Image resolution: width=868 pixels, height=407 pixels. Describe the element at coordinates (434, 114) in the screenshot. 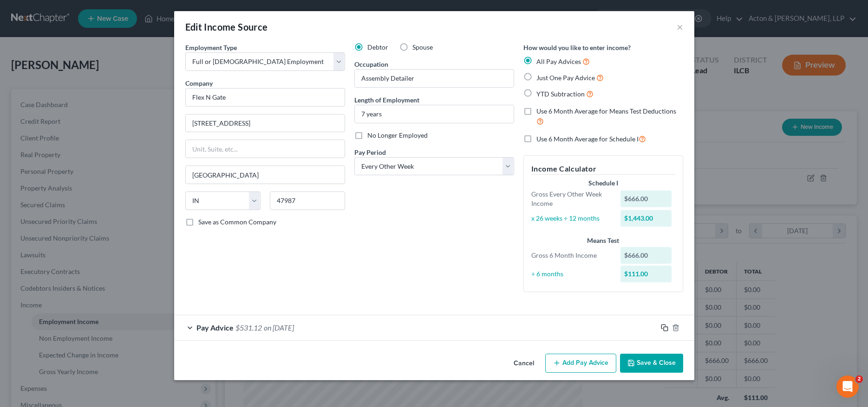

I see `input: ex: 2 years` at that location.